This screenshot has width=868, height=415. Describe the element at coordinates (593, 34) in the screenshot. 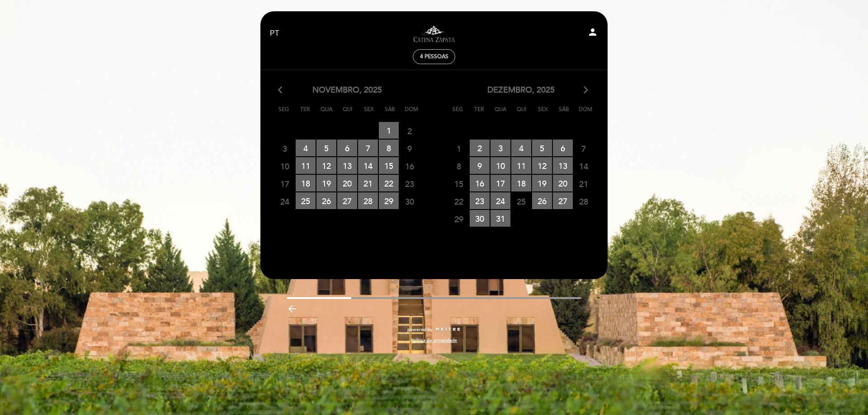

I see `button: person` at that location.